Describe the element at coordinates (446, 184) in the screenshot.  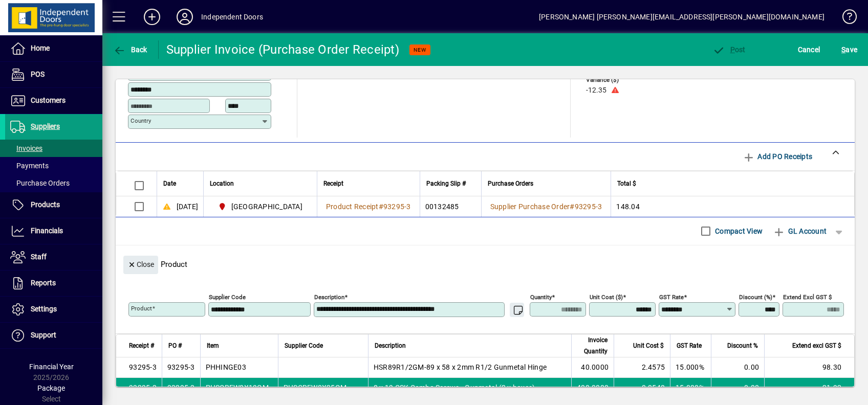
I see `span: Packing Slip #` at that location.